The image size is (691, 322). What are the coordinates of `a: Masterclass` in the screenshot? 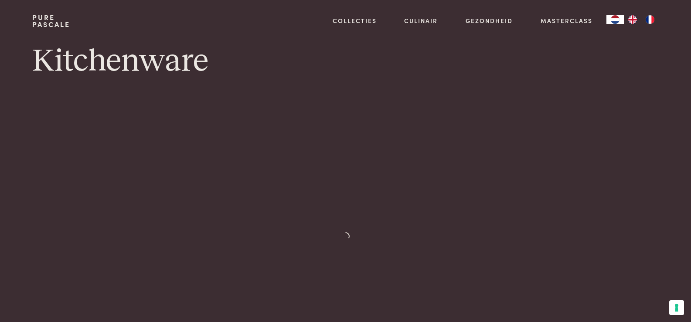 It's located at (567, 20).